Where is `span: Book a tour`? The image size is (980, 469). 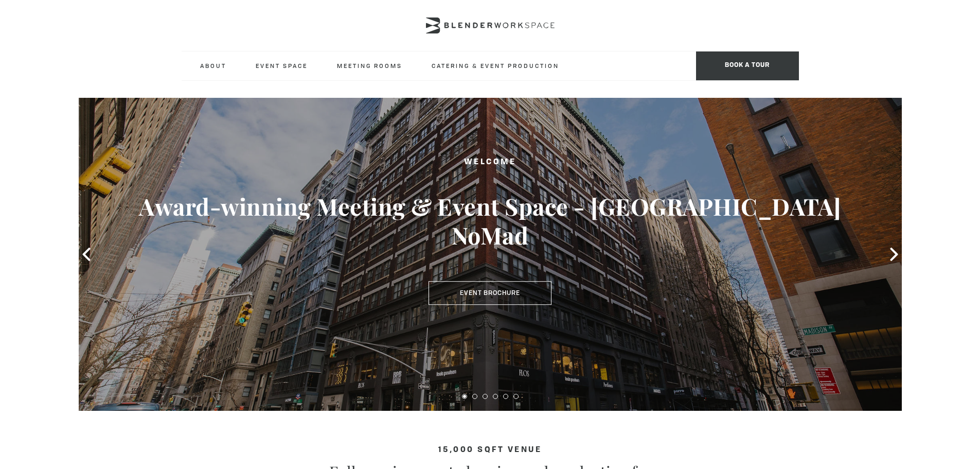
span: Book a tour is located at coordinates (747, 66).